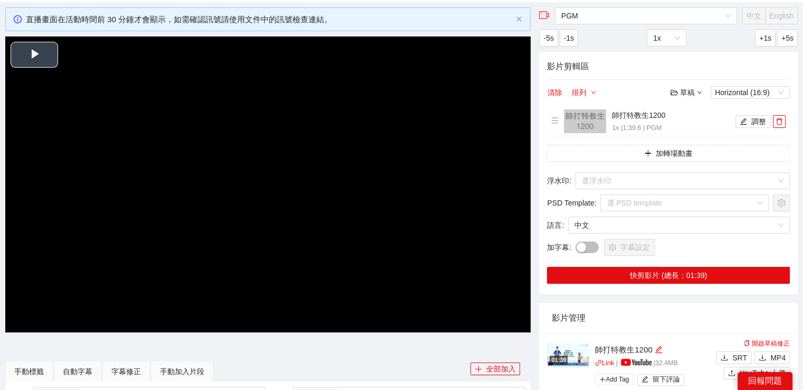  Describe the element at coordinates (750, 92) in the screenshot. I see `span: Horizontal (16:9)` at that location.